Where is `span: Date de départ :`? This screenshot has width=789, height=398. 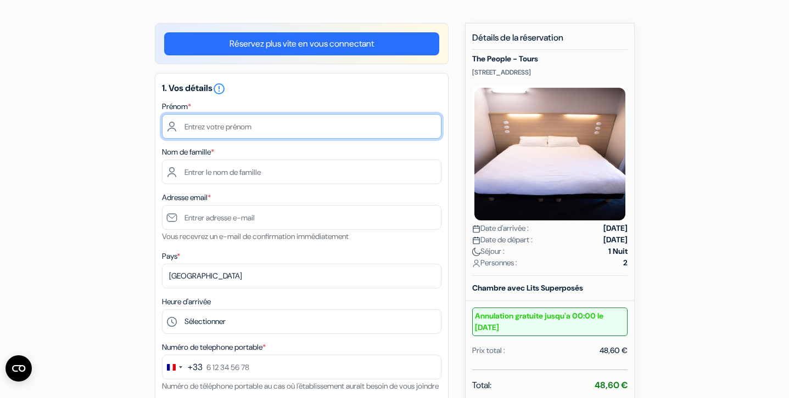
span: Date de départ : is located at coordinates (502, 240).